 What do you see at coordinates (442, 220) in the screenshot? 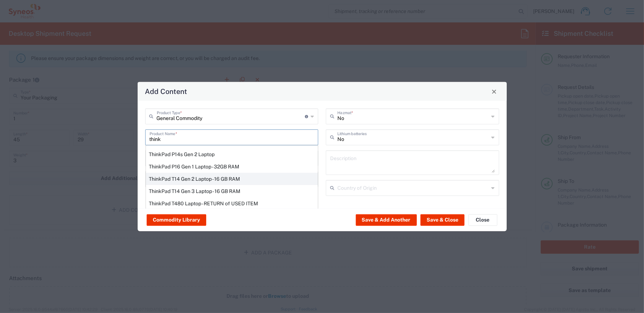
I see `button: Save & Close` at bounding box center [442, 220].